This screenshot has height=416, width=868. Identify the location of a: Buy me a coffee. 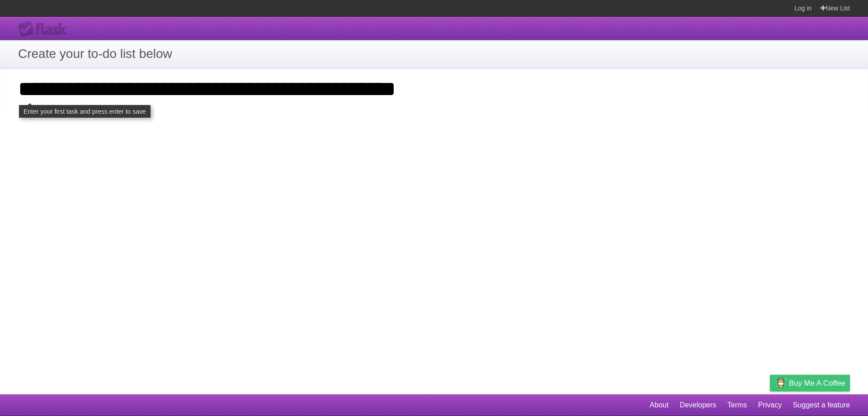
(810, 383).